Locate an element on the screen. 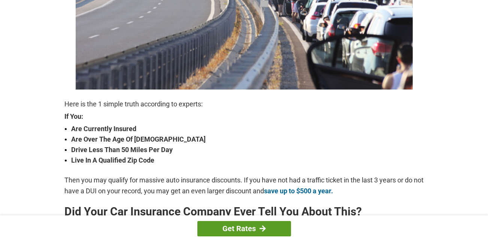 Image resolution: width=488 pixels, height=242 pixels. a: Get Rates is located at coordinates (244, 228).